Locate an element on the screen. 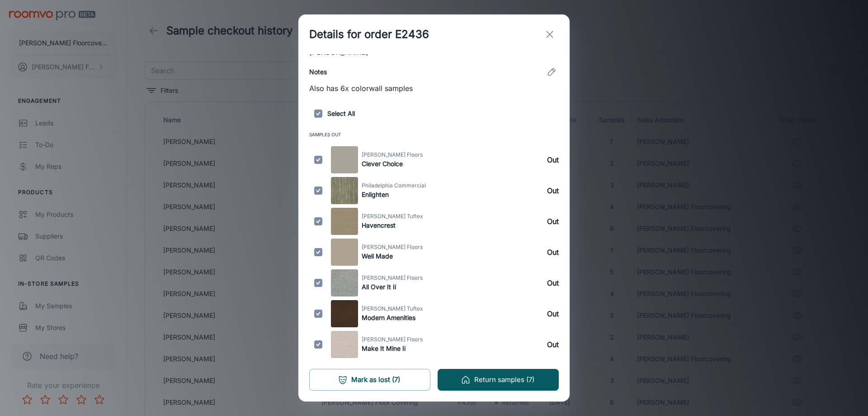 This screenshot has width=868, height=416. img: All Over It Ii is located at coordinates (345, 283).